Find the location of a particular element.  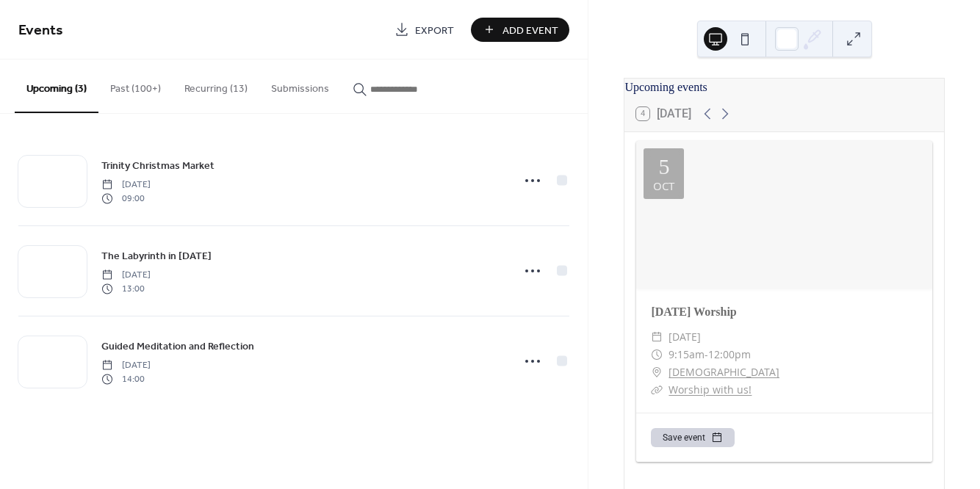

a: Add Event is located at coordinates (520, 29).